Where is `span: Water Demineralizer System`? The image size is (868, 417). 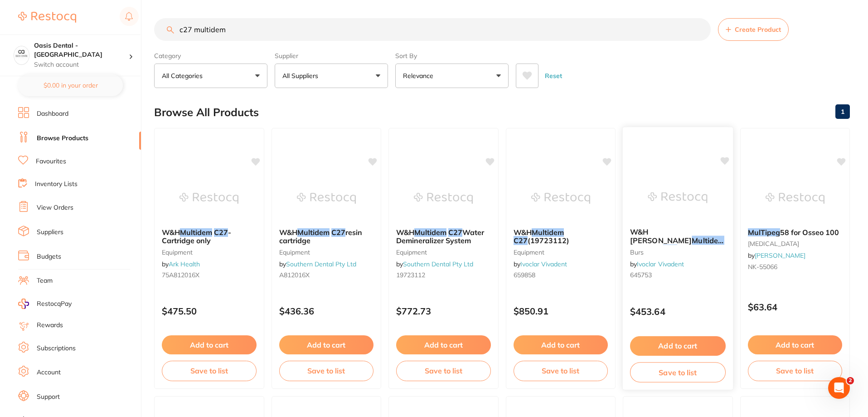 span: Water Demineralizer System is located at coordinates (440, 236).